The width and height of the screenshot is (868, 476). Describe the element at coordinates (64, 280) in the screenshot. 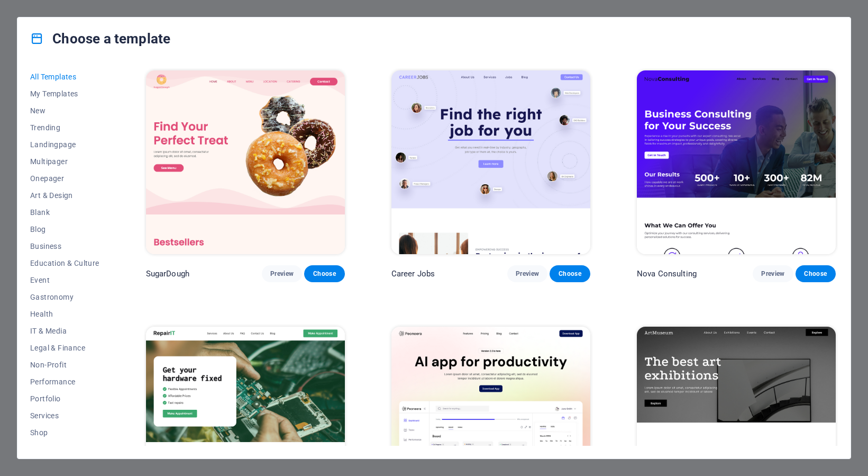

I see `button: Event` at that location.